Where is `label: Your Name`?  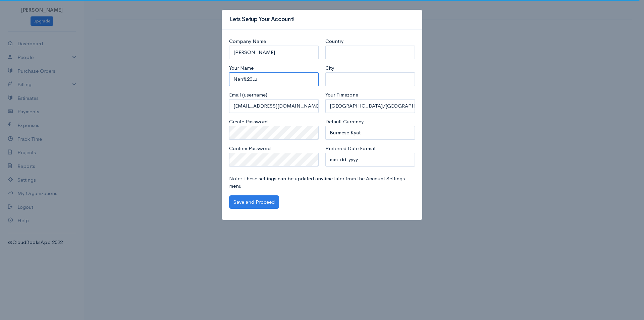
label: Your Name is located at coordinates (241, 68).